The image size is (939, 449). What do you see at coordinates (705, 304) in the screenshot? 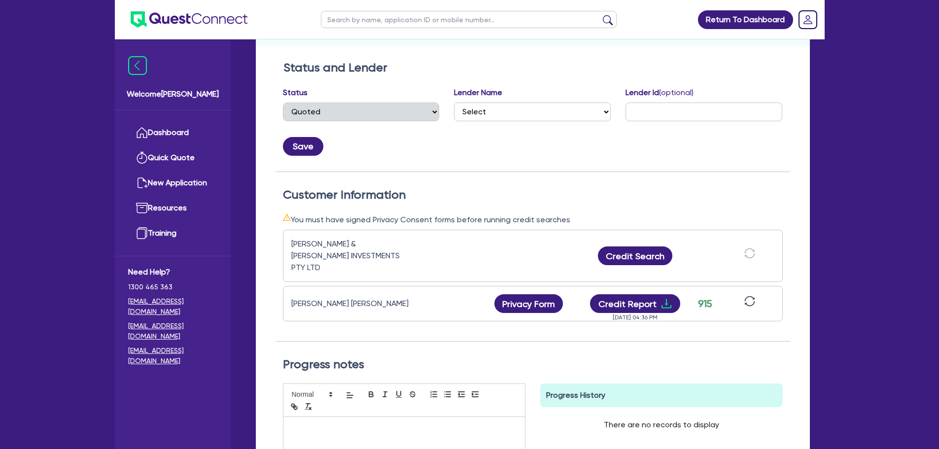
I see `div: 915` at bounding box center [705, 304].